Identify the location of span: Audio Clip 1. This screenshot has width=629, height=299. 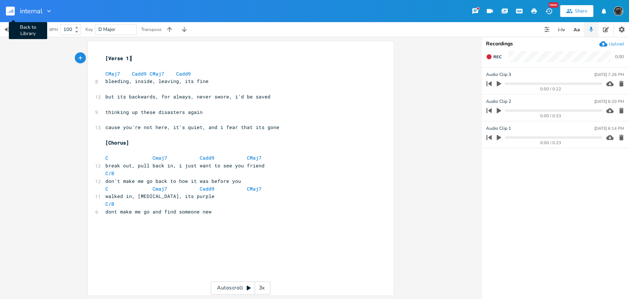
(498, 128).